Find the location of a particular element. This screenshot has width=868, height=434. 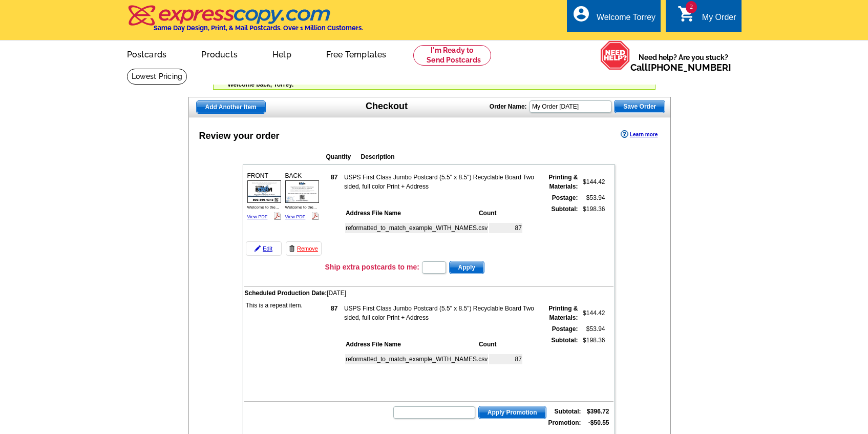

h4: Same Day Design, Print, & Mail Postcards. Over 1 Million Customers. is located at coordinates (258, 28).